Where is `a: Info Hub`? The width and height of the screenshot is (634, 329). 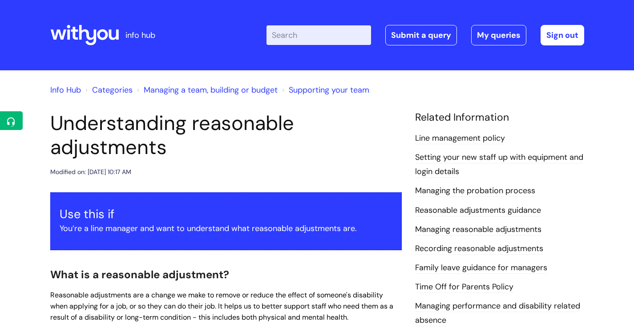
a: Info Hub is located at coordinates (65, 90).